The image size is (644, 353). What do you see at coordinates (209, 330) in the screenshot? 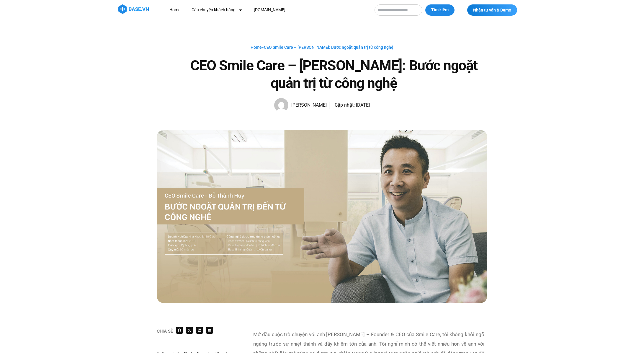
I see `div: Share on email` at bounding box center [209, 330].